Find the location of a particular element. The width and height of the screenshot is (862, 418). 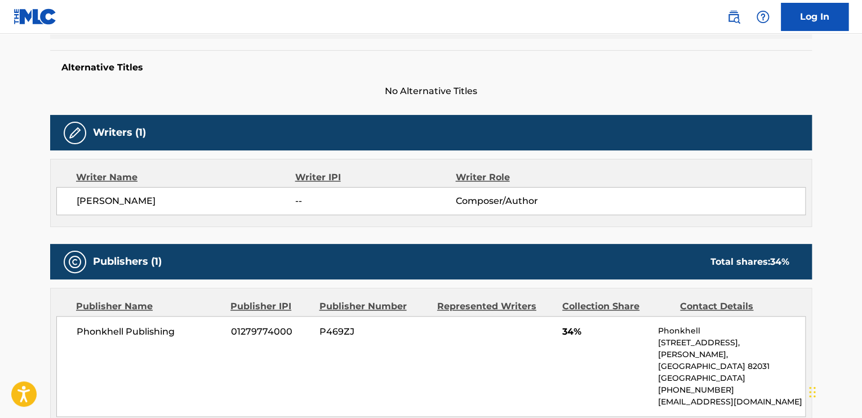

div: Writer Name is located at coordinates (185, 178).